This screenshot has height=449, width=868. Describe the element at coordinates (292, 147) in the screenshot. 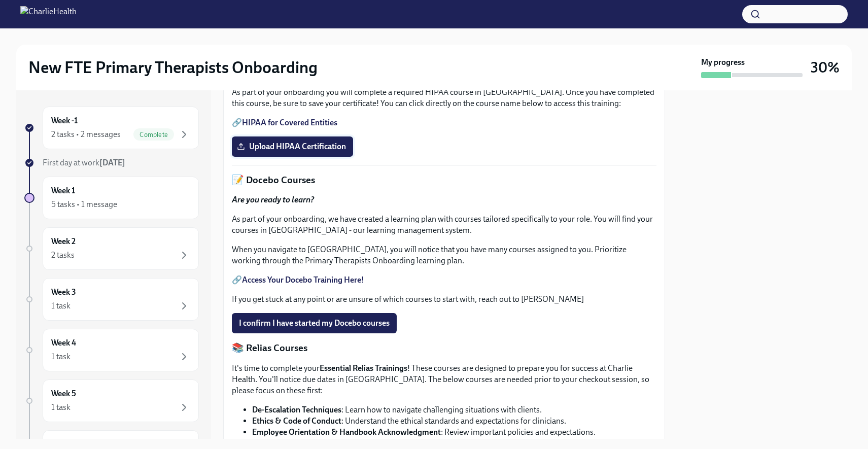

I see `span: Upload HIPAA Certification` at that location.